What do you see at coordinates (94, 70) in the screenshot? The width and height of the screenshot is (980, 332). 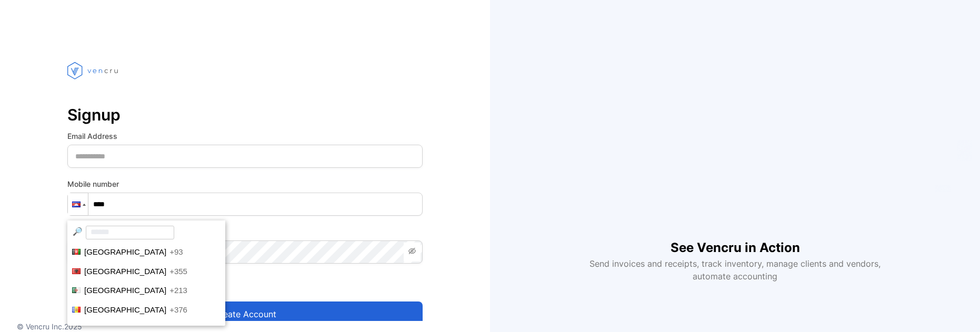 I see `img: vencru logo` at bounding box center [94, 70].